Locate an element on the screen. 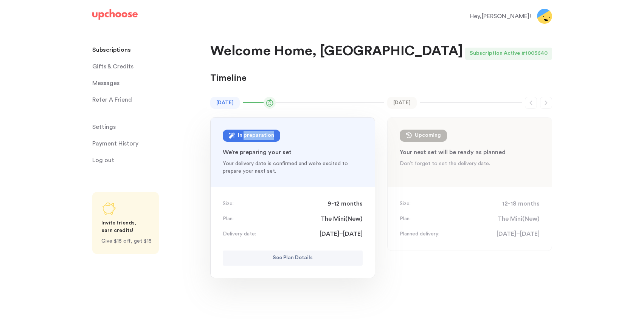 This screenshot has width=644, height=328. a: Payment History is located at coordinates (147, 143).